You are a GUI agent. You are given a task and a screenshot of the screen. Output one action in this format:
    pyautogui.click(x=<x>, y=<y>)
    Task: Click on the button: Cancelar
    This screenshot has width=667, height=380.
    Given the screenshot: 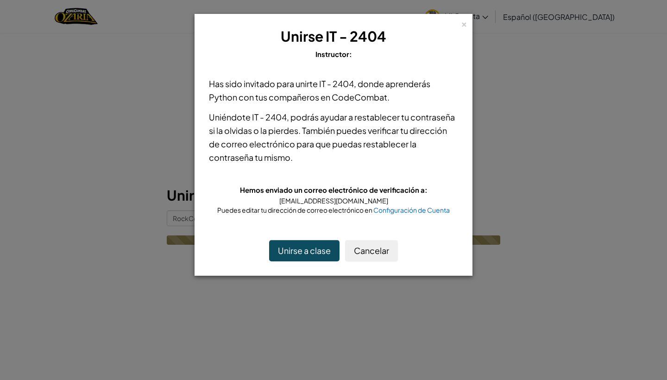 What is the action you would take?
    pyautogui.click(x=371, y=250)
    